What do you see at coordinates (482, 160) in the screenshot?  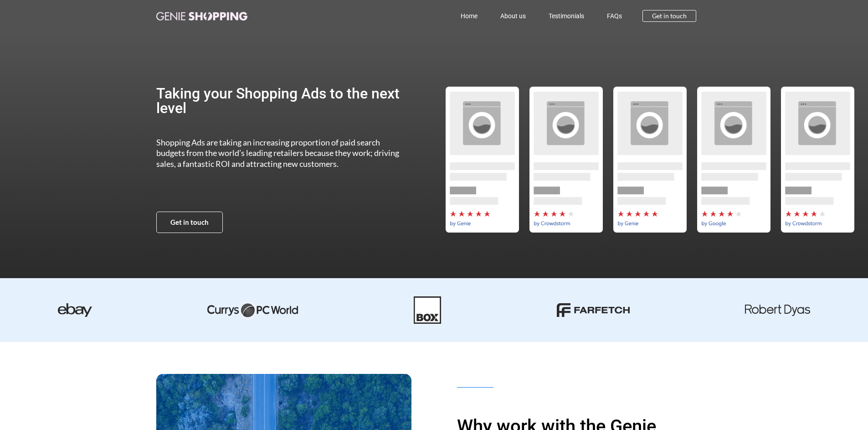 I see `div: 1 / 5` at bounding box center [482, 160].